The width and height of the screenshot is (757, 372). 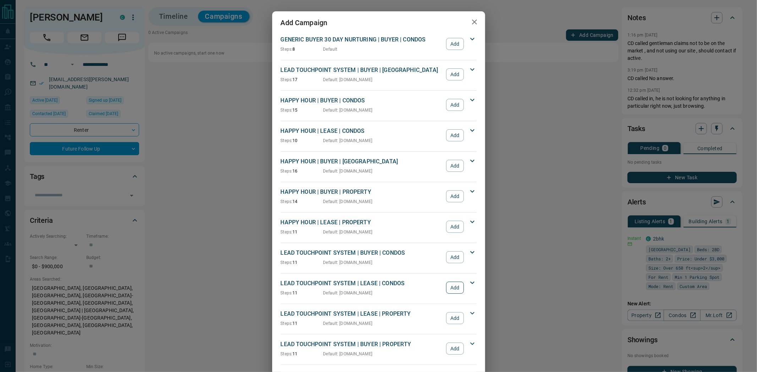 What do you see at coordinates (302, 141) in the screenshot?
I see `p: 10` at bounding box center [302, 141].